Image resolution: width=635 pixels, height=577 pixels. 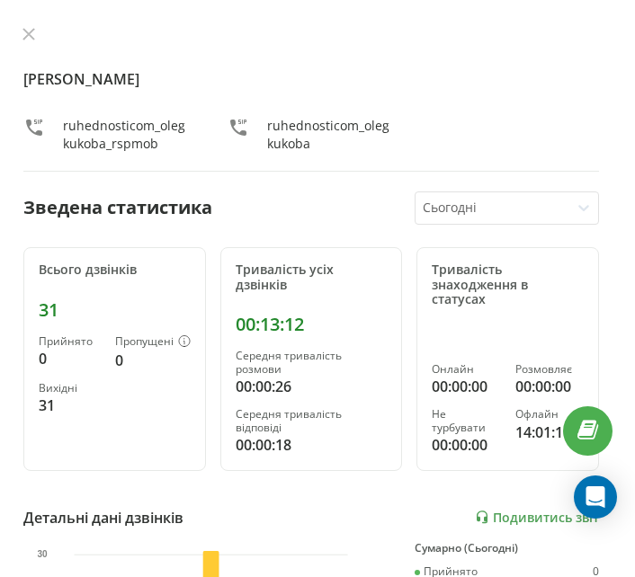 What do you see at coordinates (311, 325) in the screenshot?
I see `div: 00:13:12` at bounding box center [311, 325].